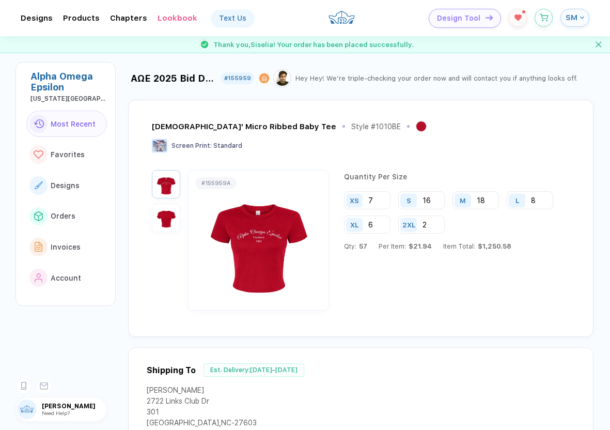  Describe the element at coordinates (233, 18) in the screenshot. I see `div: Text Us` at that location.